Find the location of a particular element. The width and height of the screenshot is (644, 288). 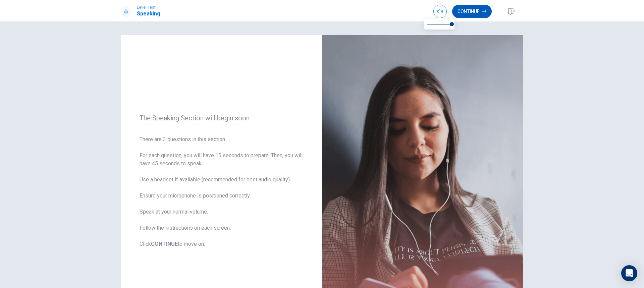

span: There are 3 questions in this section. For each question, you will have 15 seconds to prepare. Th... is located at coordinates (221, 192).